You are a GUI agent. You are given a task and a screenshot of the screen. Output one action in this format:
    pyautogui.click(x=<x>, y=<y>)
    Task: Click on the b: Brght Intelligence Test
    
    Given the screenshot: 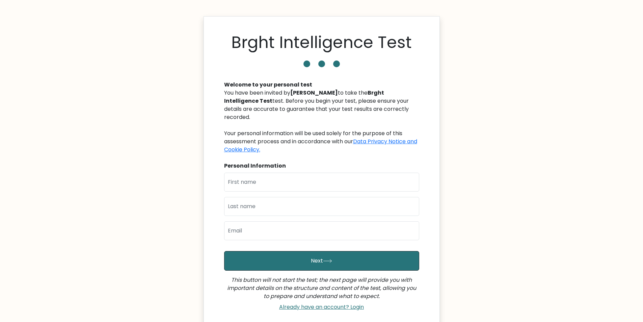 What is the action you would take?
    pyautogui.click(x=304, y=96)
    